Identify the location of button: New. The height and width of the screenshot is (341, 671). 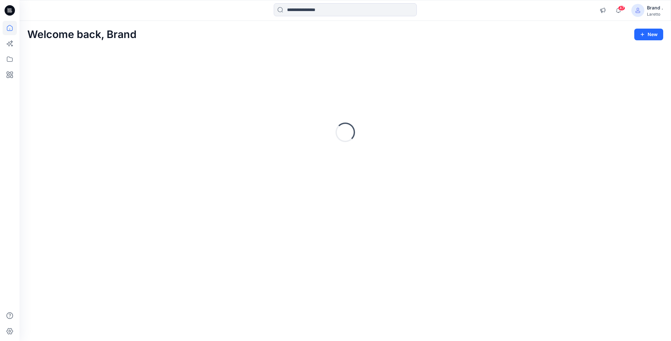
(649, 34).